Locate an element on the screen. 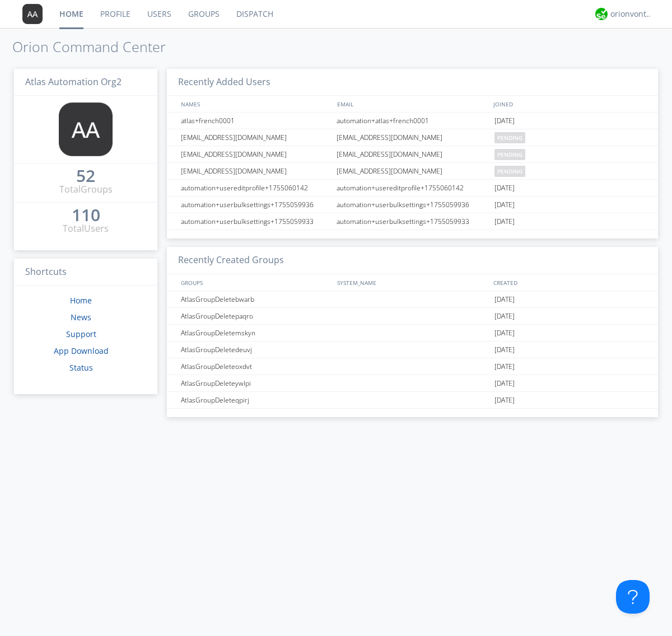 Image resolution: width=672 pixels, height=636 pixels. div: NAMES is located at coordinates (255, 103).